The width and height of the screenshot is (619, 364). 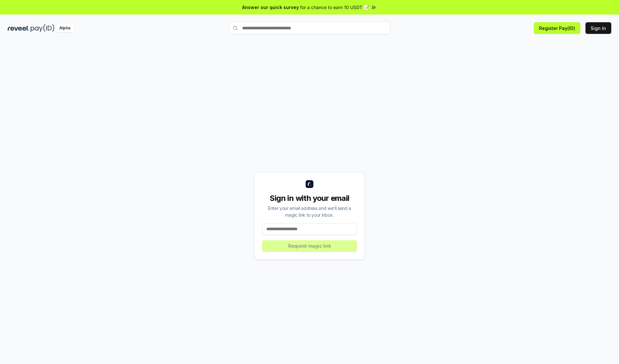 I want to click on span: for a chance to earn 10 USDT 📝, so click(x=335, y=7).